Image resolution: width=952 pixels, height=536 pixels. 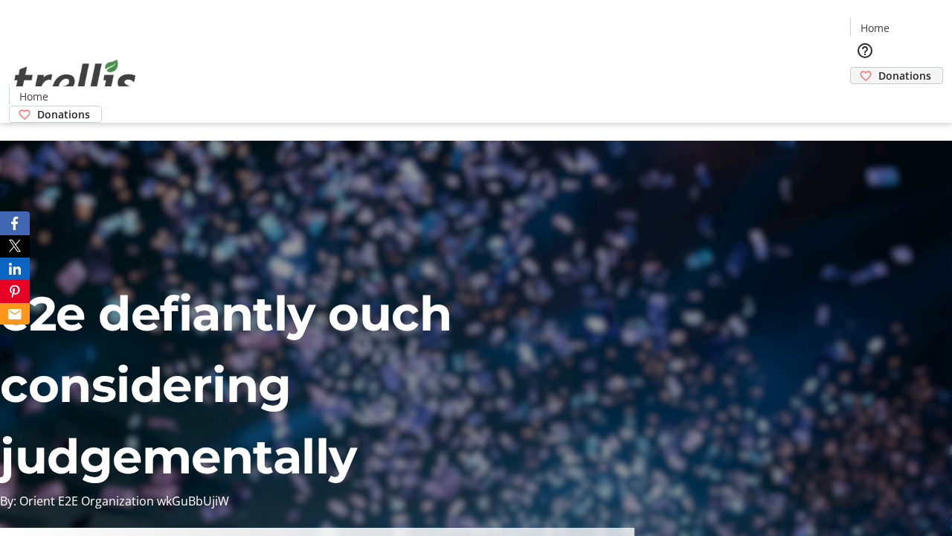 I want to click on button: Help, so click(x=865, y=51).